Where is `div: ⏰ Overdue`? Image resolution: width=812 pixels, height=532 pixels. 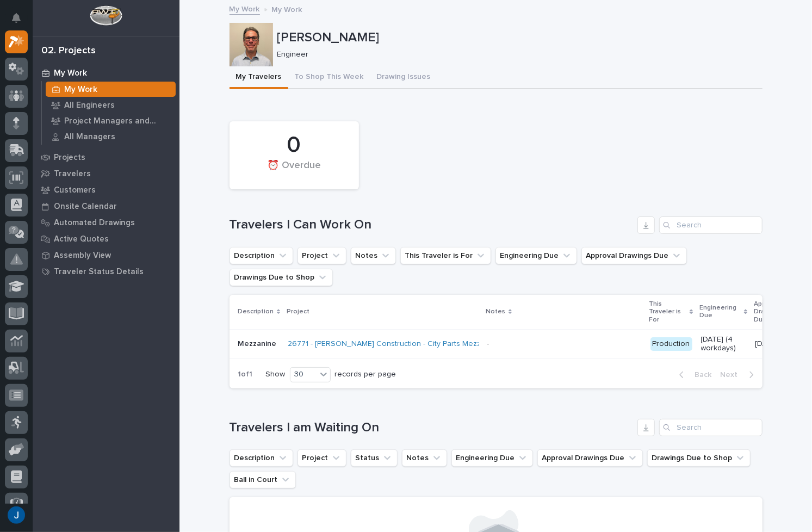
div: ⏰ Overdue is located at coordinates (294, 171).